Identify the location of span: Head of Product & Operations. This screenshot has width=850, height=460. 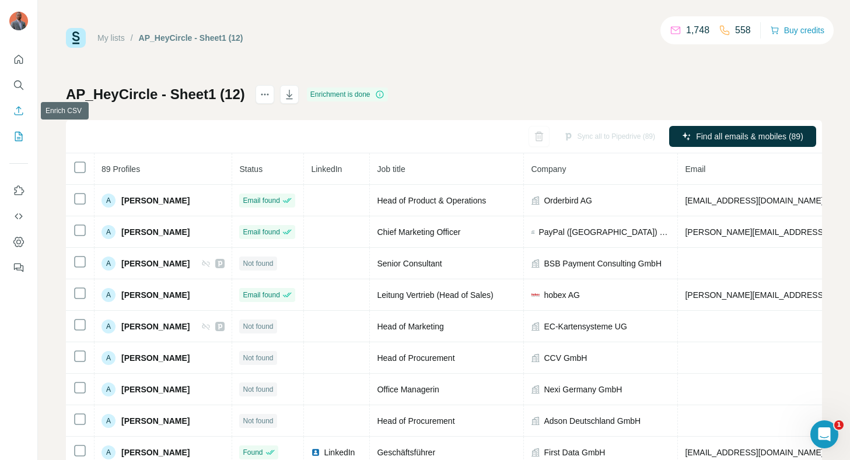
(431, 201).